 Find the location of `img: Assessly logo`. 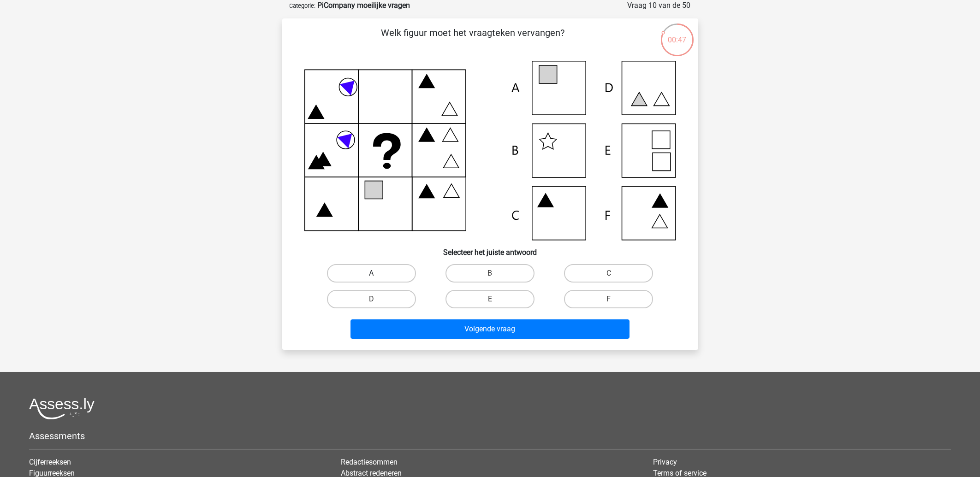

img: Assessly logo is located at coordinates (62, 408).